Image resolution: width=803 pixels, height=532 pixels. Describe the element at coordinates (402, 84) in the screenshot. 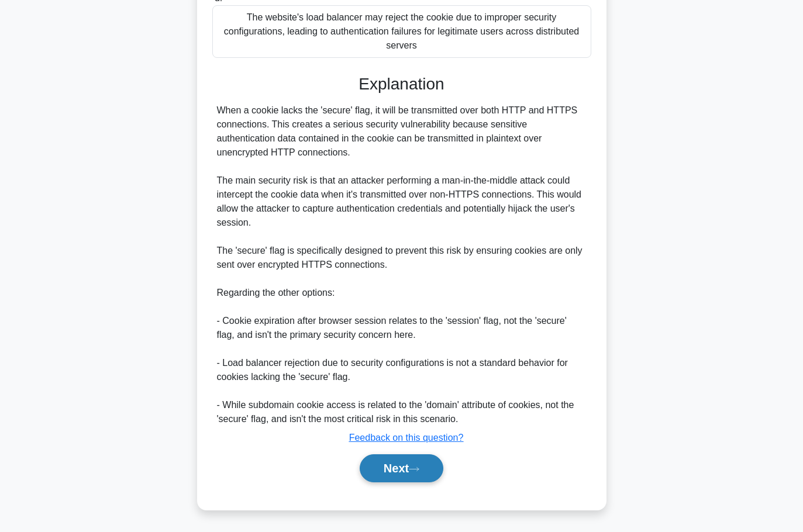

I see `h3: Explanation` at that location.